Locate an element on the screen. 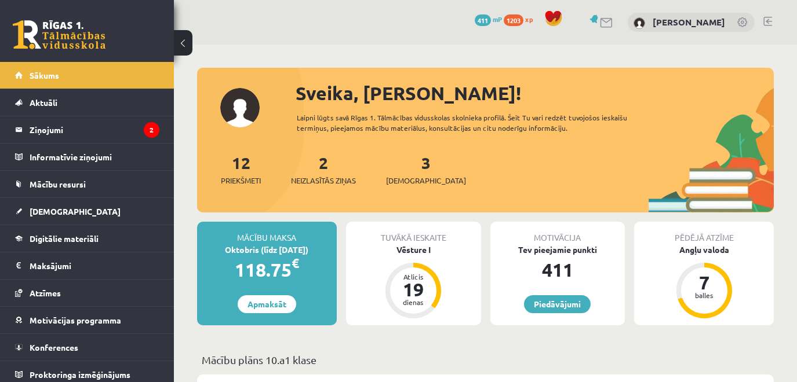 The height and width of the screenshot is (382, 797). a: Informatīvie ziņojumi is located at coordinates (87, 157).